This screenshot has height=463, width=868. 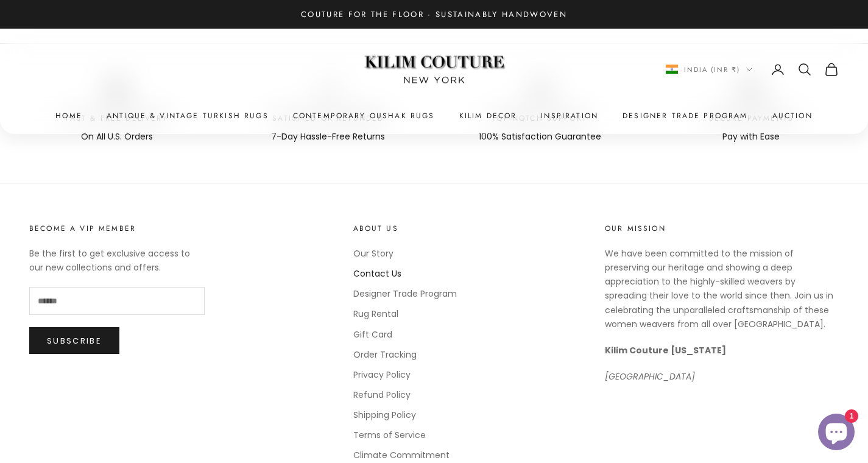 What do you see at coordinates (405, 228) in the screenshot?
I see `p: About Us` at bounding box center [405, 228].